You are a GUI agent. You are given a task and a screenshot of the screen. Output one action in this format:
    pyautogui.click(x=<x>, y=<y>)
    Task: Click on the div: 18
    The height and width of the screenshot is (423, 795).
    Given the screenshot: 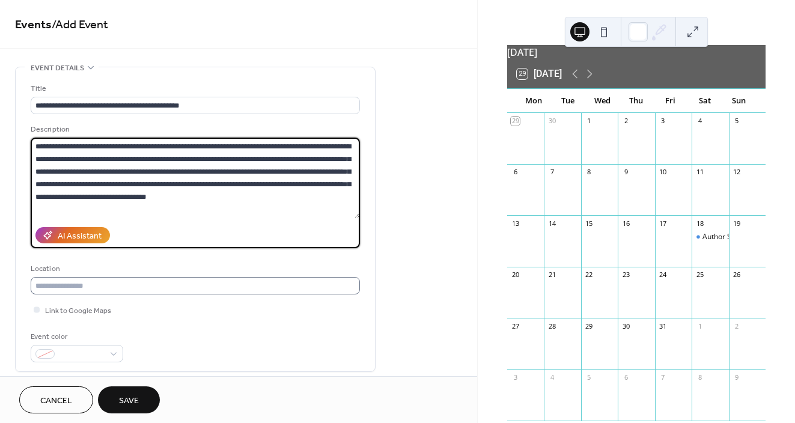 What is the action you would take?
    pyautogui.click(x=699, y=223)
    